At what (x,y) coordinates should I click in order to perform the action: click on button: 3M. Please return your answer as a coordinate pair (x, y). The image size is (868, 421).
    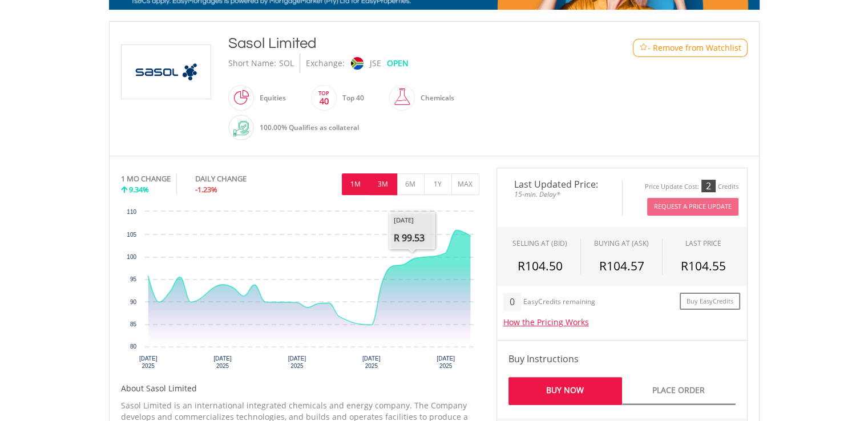
    Looking at the image, I should click on (383, 185).